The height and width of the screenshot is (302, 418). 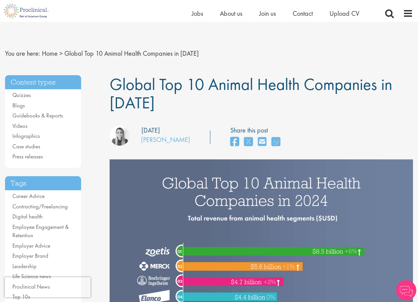 I want to click on h3: Tags, so click(x=43, y=183).